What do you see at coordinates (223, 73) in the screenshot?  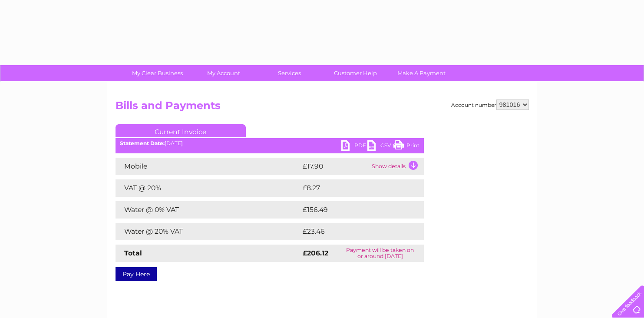 I see `a: My Account` at bounding box center [223, 73].